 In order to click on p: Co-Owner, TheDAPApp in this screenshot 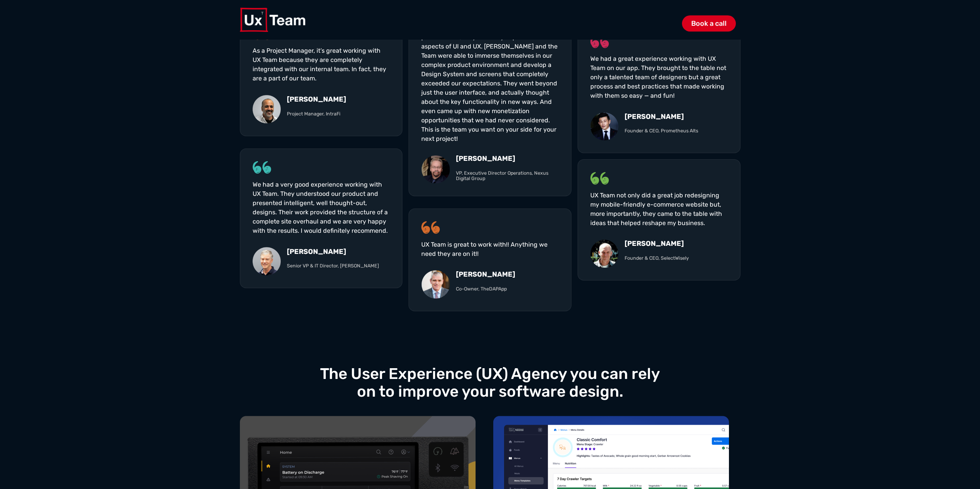, I will do `click(481, 289)`.